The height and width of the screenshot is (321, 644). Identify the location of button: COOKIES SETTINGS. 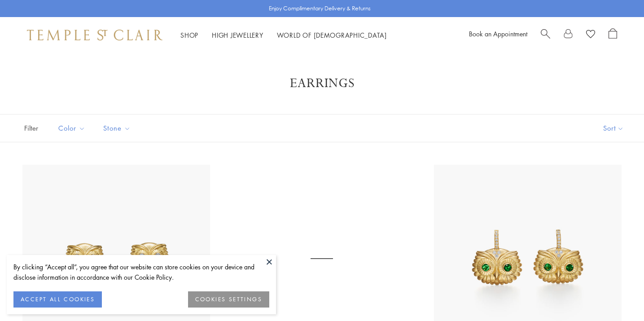
(228, 299).